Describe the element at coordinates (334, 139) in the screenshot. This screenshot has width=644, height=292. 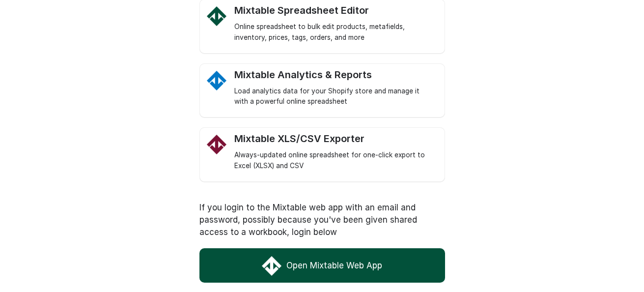
I see `div: Mixtable XLS/CSV Exporter` at that location.